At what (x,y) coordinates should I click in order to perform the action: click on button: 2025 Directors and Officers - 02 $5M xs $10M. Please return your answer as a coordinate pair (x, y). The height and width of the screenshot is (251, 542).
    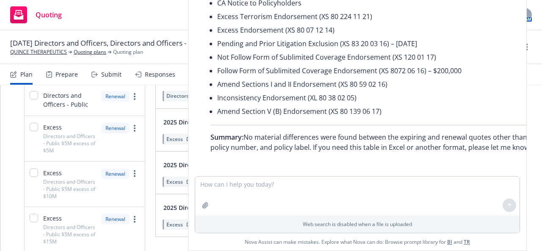
    Looking at the image, I should click on (234, 165).